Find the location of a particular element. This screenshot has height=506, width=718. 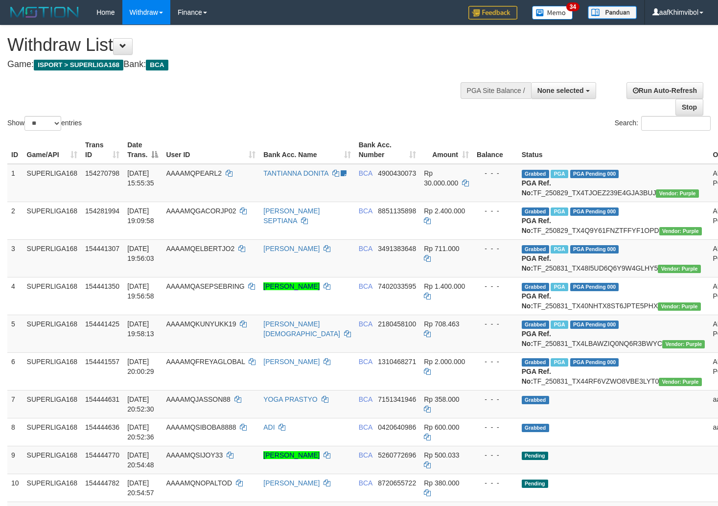

span: AAAAMQFREYAGLOBAL is located at coordinates (205, 362).